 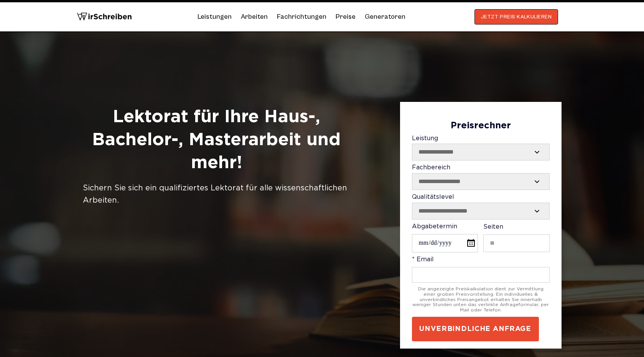 What do you see at coordinates (480, 269) in the screenshot?
I see `label: * Email` at bounding box center [480, 269].